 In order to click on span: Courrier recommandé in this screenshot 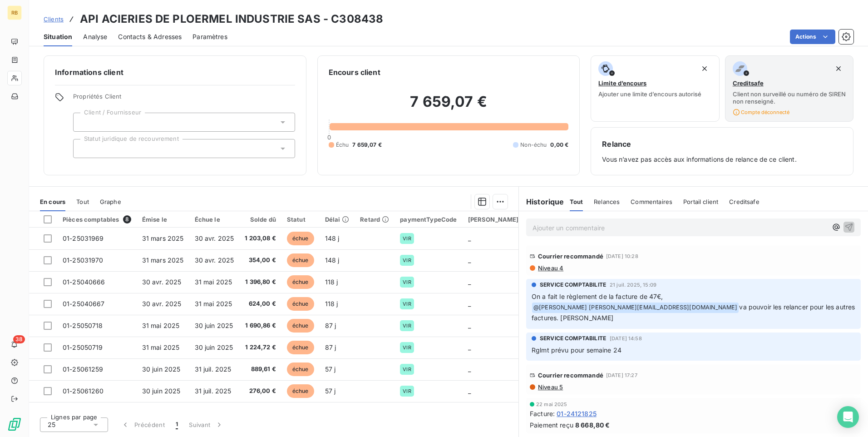, I will do `click(571, 256)`.